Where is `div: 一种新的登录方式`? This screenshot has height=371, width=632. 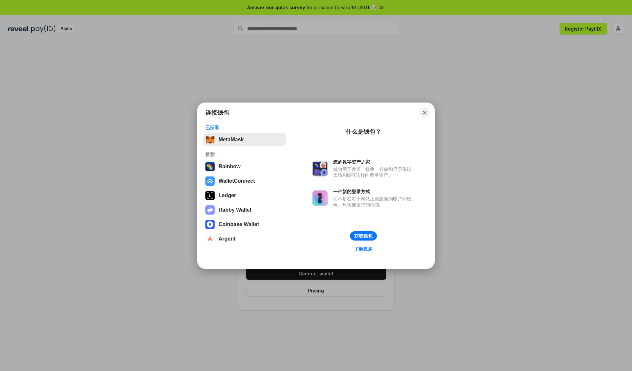
div: 一种新的登录方式 is located at coordinates (374, 192).